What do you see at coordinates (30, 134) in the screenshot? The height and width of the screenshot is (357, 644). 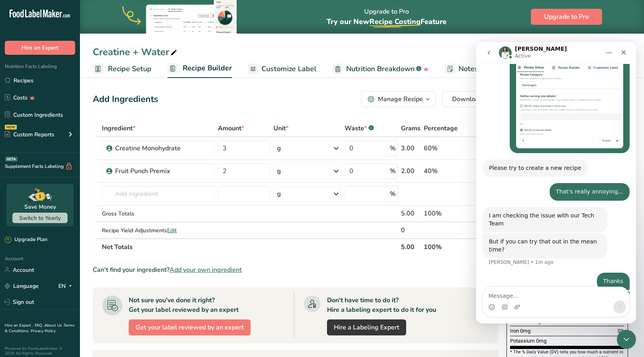 I see `div: Custom Reports` at bounding box center [30, 134].